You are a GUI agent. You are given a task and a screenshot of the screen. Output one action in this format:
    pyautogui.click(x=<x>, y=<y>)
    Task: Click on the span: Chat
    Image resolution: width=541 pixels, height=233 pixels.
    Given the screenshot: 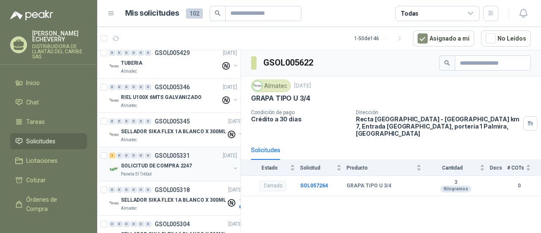 What is the action you would take?
    pyautogui.click(x=33, y=102)
    